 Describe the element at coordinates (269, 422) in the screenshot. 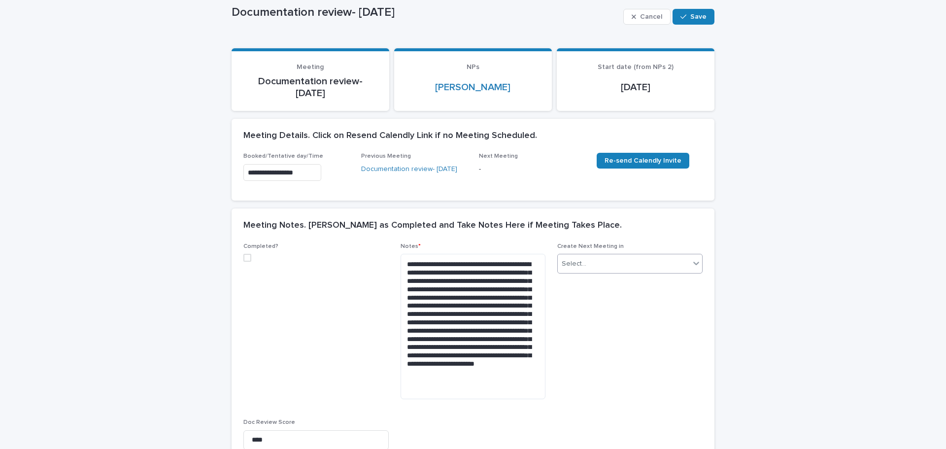

I see `span: Doc Review Score` at that location.